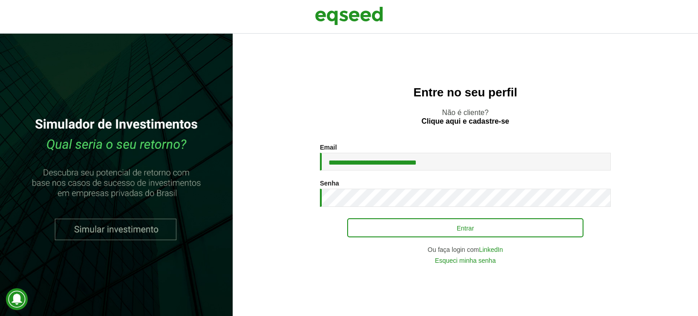  Describe the element at coordinates (465, 249) in the screenshot. I see `div: Ou faça login com` at that location.